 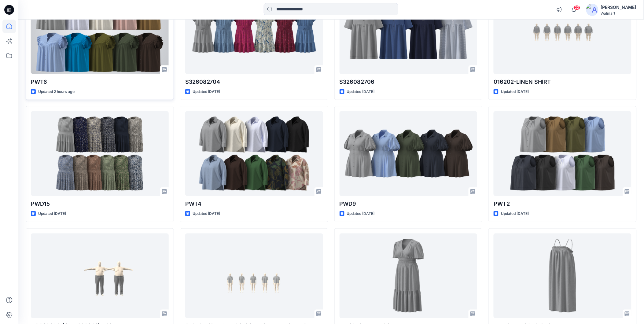 What do you see at coordinates (563, 276) in the screenshot?
I see `a: WD59-DRESS LINING` at bounding box center [563, 276].